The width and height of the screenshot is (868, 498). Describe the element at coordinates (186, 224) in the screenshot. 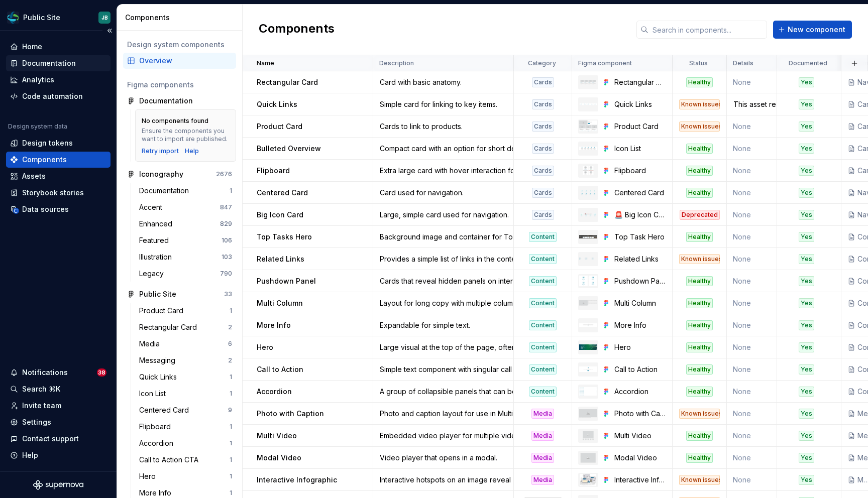

I see `a: Enhanced829` at that location.